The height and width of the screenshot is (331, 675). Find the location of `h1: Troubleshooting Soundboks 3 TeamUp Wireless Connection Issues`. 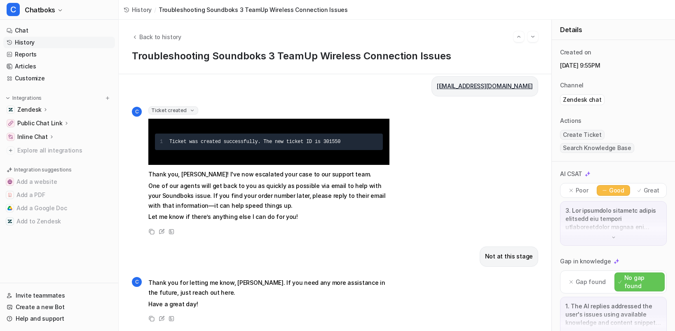

h1: Troubleshooting Soundboks 3 TeamUp Wireless Connection Issues is located at coordinates (335, 56).